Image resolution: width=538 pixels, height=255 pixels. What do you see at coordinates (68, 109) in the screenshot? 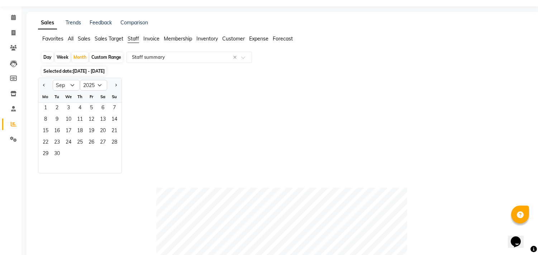
I see `span: 3` at bounding box center [68, 109].